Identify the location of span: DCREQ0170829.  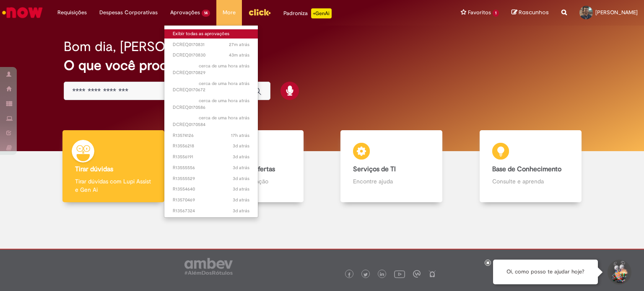
(211, 69).